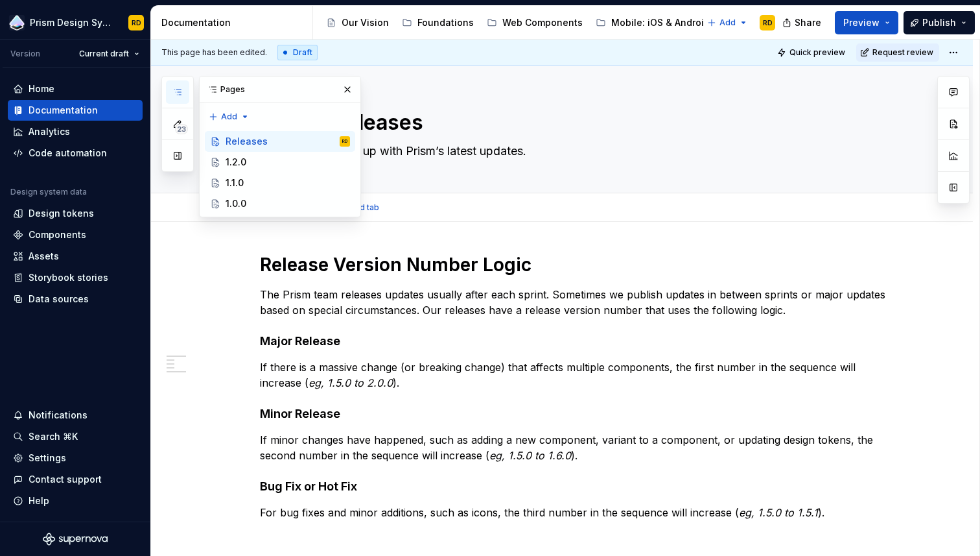 The width and height of the screenshot is (980, 556). Describe the element at coordinates (280, 204) in the screenshot. I see `a: 1.0.0` at that location.